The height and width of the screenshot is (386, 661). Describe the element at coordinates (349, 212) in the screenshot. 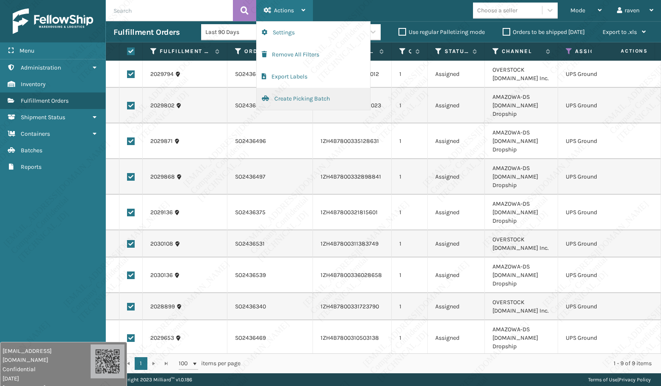

I see `a: 1ZH4B7800321815601` at that location.